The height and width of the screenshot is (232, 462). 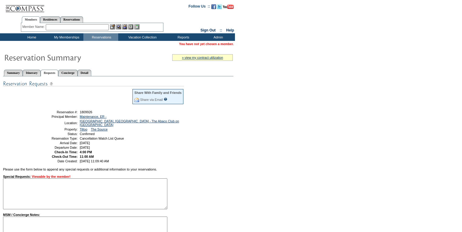 What do you see at coordinates (87, 157) in the screenshot?
I see `span: 11:00 AM` at bounding box center [87, 157].